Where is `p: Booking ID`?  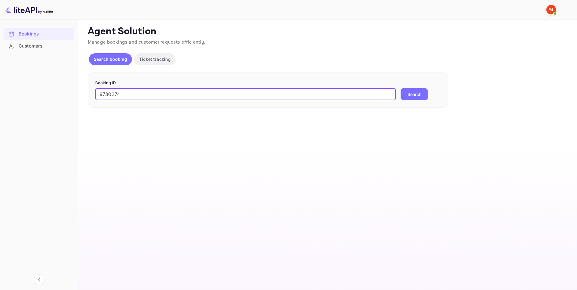 p: Booking ID is located at coordinates (268, 83).